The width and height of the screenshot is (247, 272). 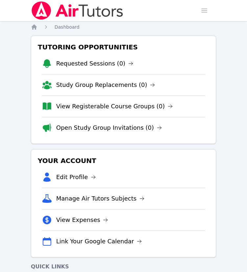 I want to click on h3: Your Account, so click(x=124, y=160).